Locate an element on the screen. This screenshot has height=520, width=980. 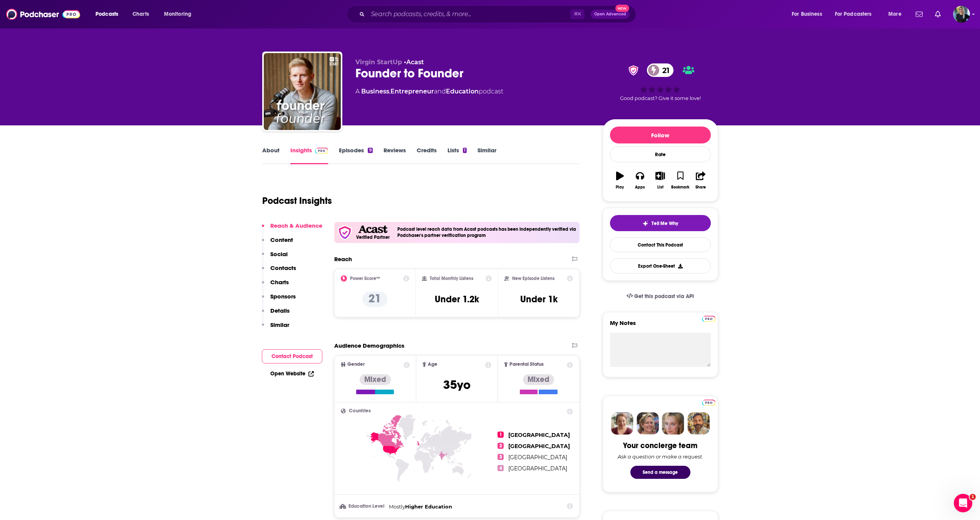
button: Bookmark is located at coordinates (680, 181).